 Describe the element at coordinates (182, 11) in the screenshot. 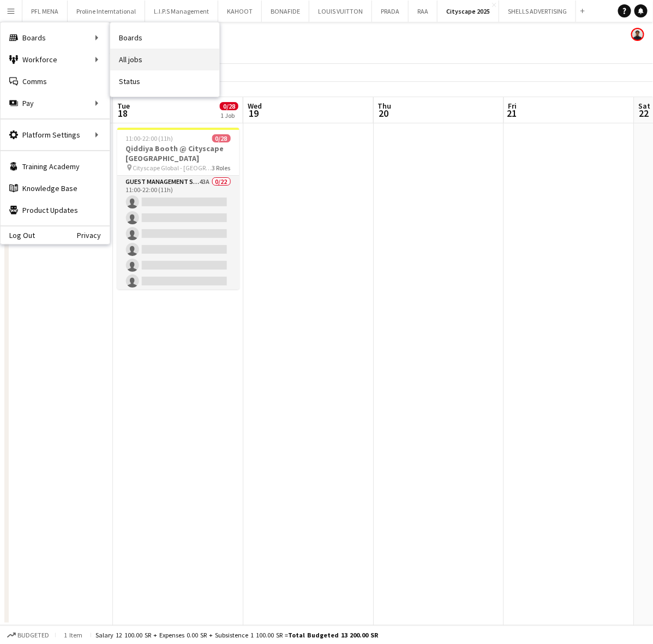

I see `button: L.I.P.S Management` at that location.